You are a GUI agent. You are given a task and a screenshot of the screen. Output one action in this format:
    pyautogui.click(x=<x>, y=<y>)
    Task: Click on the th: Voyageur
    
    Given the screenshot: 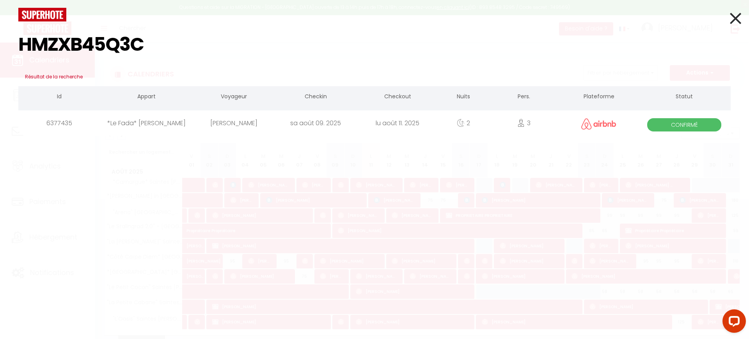 What is the action you would take?
    pyautogui.click(x=234, y=97)
    